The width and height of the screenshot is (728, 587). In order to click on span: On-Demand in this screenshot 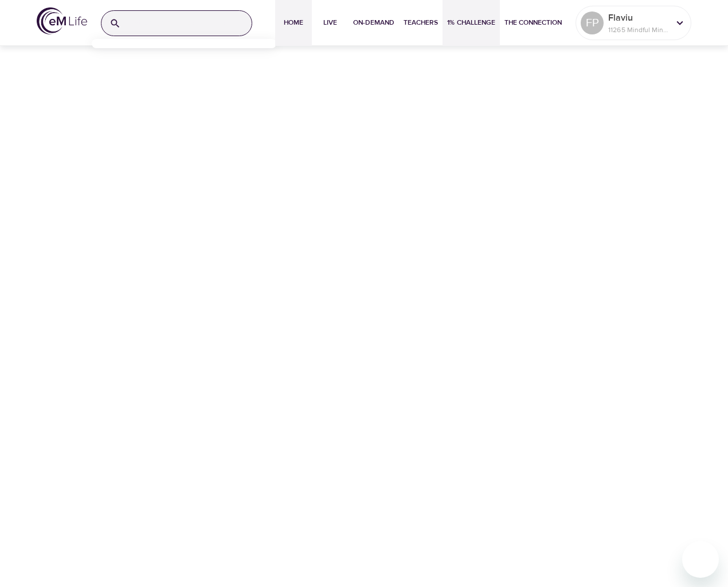, I will do `click(374, 23)`.